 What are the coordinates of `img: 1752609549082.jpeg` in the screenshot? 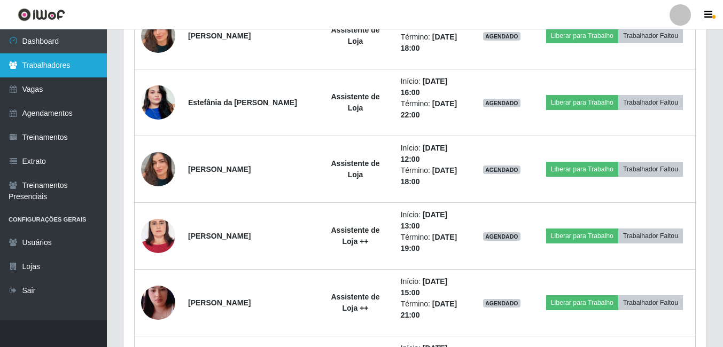 It's located at (158, 236).